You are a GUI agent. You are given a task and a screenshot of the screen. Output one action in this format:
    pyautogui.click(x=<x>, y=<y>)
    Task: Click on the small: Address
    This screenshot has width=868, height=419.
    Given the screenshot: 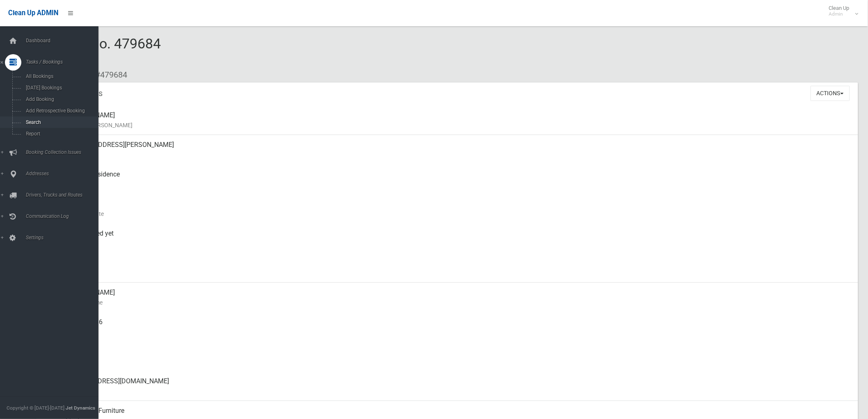 What is the action you would take?
    pyautogui.click(x=458, y=154)
    